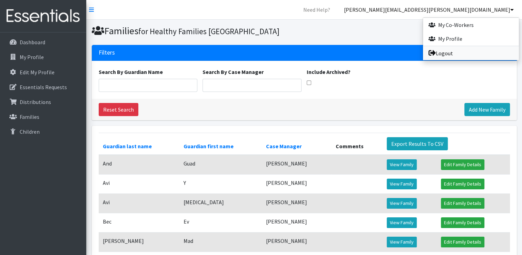 The height and width of the screenshot is (255, 522). I want to click on p: Children, so click(30, 132).